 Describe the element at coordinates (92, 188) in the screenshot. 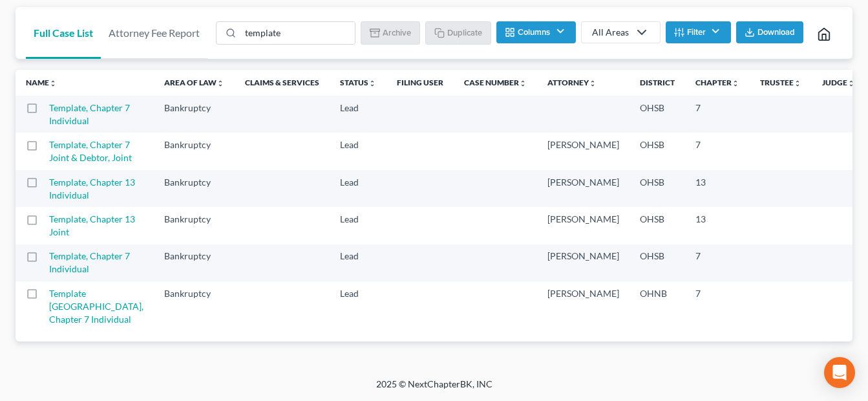

I see `a: Template, Chapter 13 Individual` at that location.